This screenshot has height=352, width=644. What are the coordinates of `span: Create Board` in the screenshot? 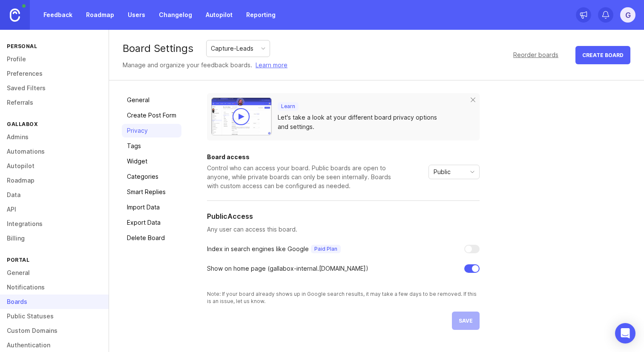 It's located at (603, 55).